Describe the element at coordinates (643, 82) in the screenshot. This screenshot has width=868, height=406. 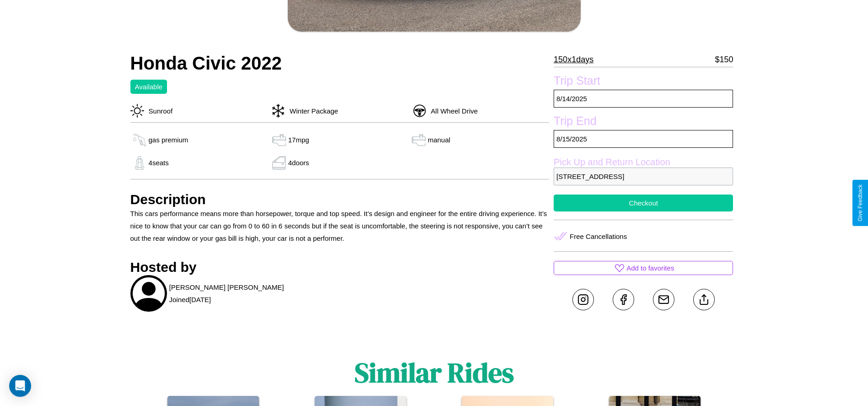
I see `label: Trip Start` at that location.